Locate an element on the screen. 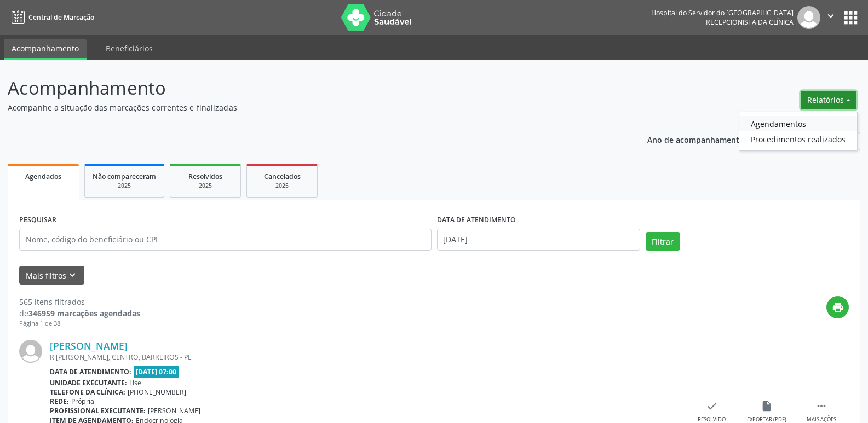  a: Agendamentos is located at coordinates (799, 124).